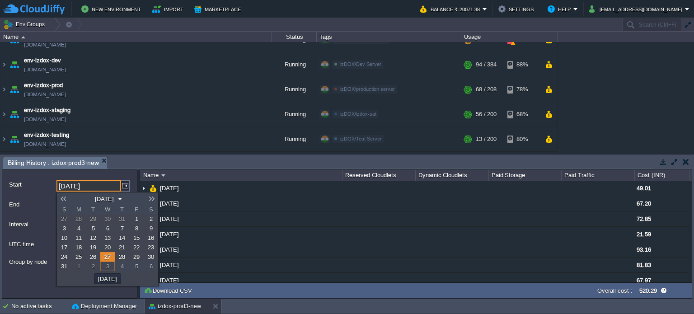 Image resolution: width=694 pixels, height=314 pixels. I want to click on span: M, so click(79, 209).